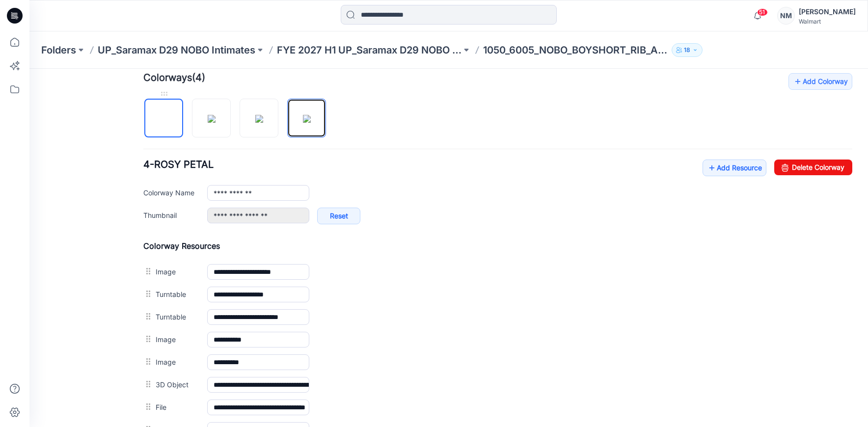  Describe the element at coordinates (784, 98) in the screenshot. I see `a: Delete Colorway` at that location.